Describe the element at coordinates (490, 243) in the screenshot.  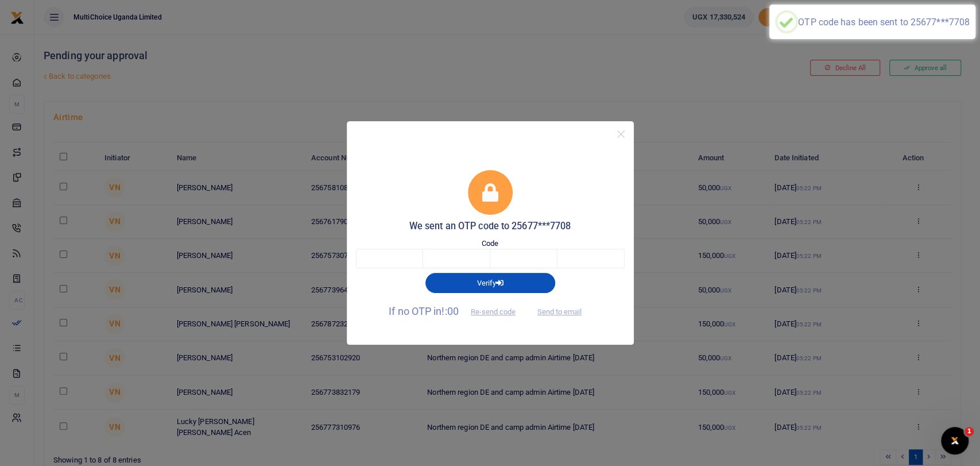
I see `label: Code` at that location.